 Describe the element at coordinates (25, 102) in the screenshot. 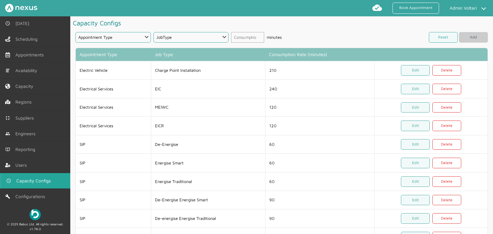

I see `span: Regions` at that location.